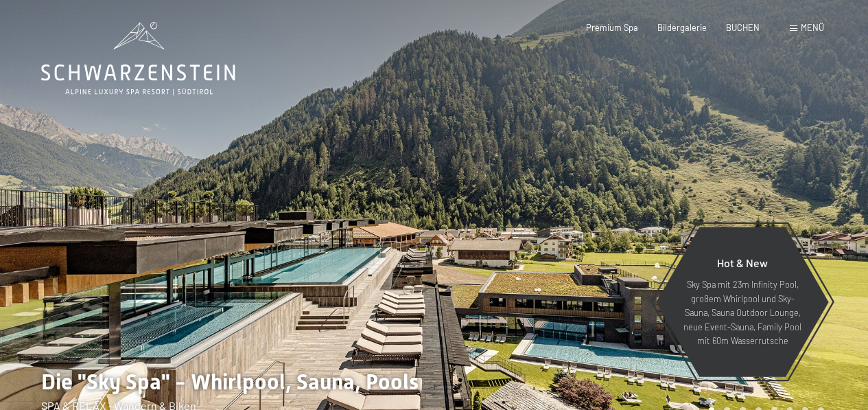  I want to click on a: Bildergalerie, so click(682, 27).